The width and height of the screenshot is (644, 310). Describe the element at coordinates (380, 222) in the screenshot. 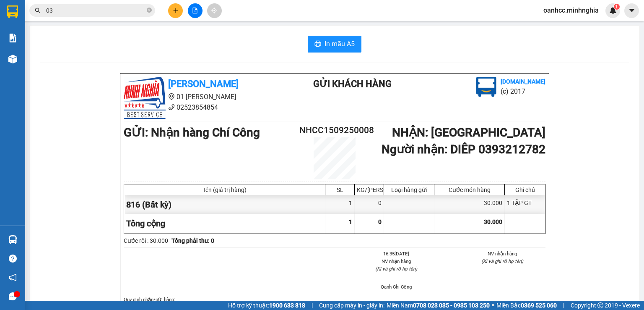

I see `span: 0` at that location.